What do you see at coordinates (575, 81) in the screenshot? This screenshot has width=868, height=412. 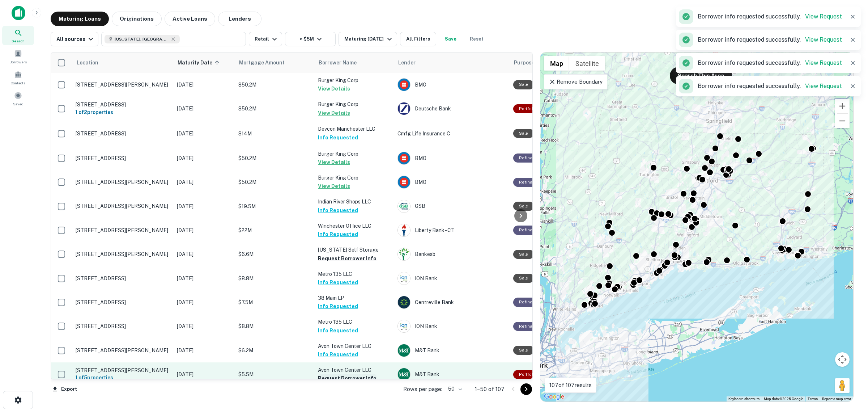 I see `p: Remove Boundary` at bounding box center [575, 81].